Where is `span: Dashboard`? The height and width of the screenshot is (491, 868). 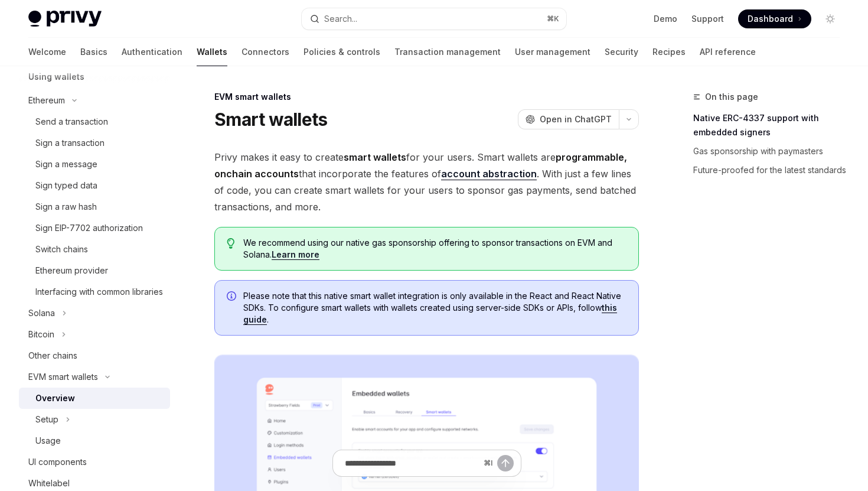
span: Dashboard is located at coordinates (770, 19).